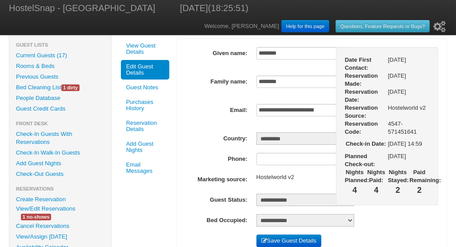 The image size is (456, 247). I want to click on b: Marketing source:, so click(223, 179).